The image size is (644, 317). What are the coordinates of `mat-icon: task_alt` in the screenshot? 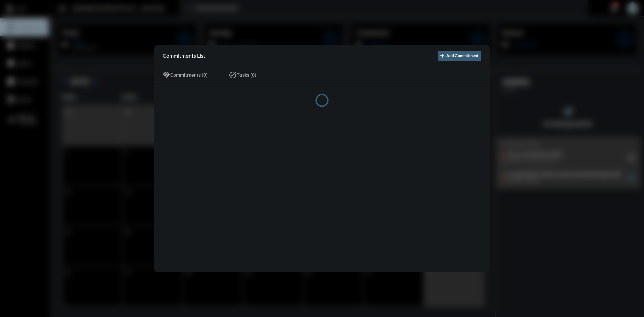 It's located at (233, 75).